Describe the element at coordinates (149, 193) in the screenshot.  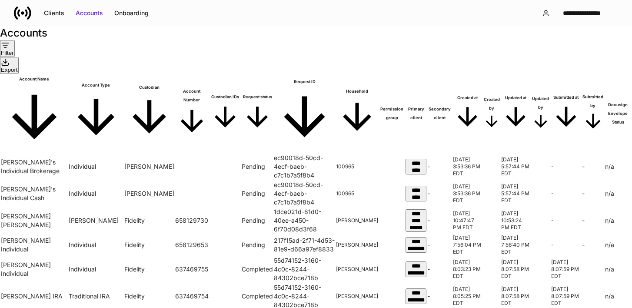
I see `td: Schwab` at that location.